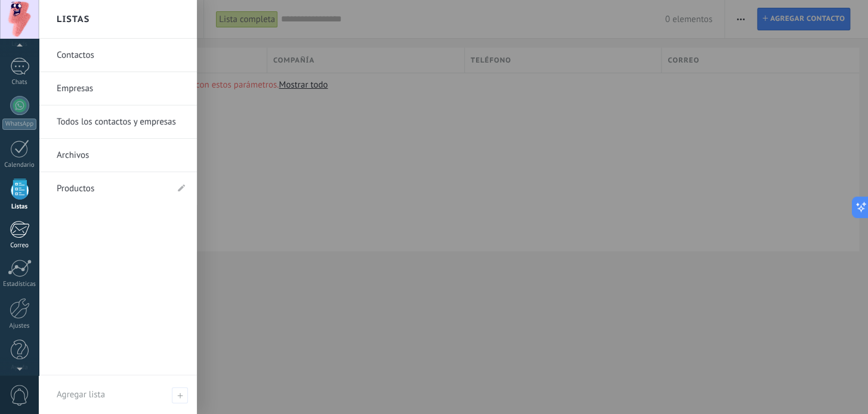 This screenshot has width=868, height=414. What do you see at coordinates (112, 189) in the screenshot?
I see `a: Productos` at bounding box center [112, 189].